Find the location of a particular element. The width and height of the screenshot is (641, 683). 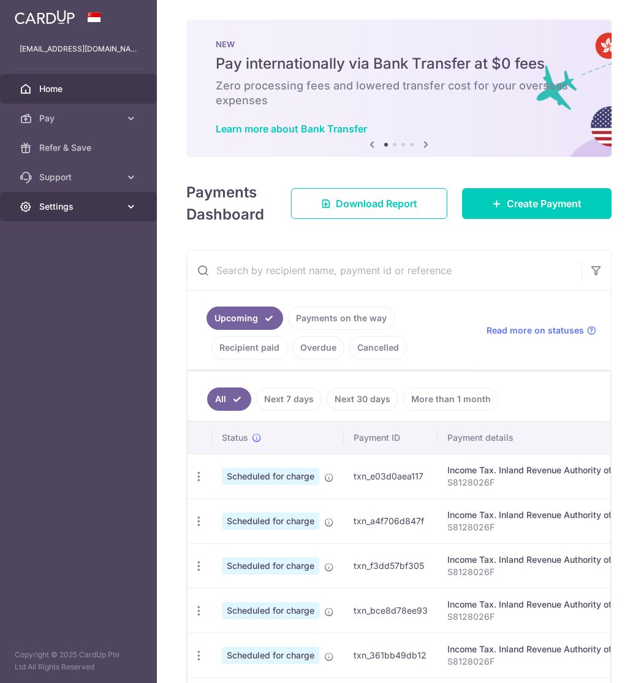

a: Read more on statuses is located at coordinates (541, 330).